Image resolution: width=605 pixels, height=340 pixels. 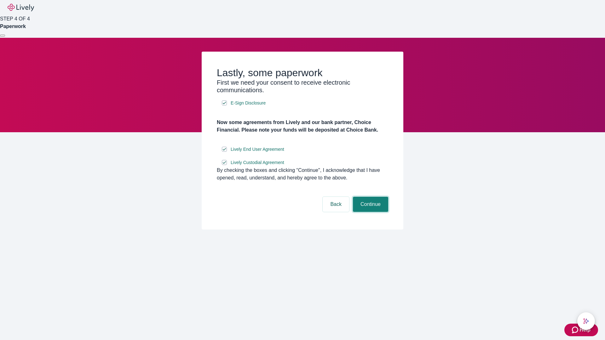 I want to click on h2: Lastly, some paperwork, so click(x=303, y=73).